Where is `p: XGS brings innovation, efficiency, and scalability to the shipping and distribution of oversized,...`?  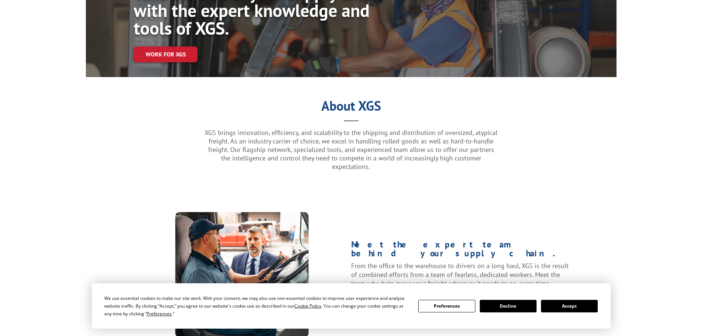
p: XGS brings innovation, efficiency, and scalability to the shipping and distribution of oversized,... is located at coordinates (351, 149).